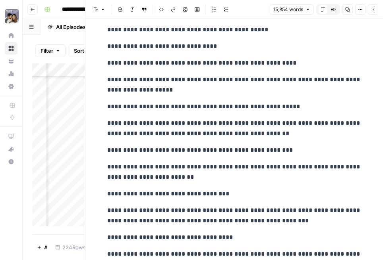 The width and height of the screenshot is (383, 260). What do you see at coordinates (83, 51) in the screenshot?
I see `button: Sort` at bounding box center [83, 51].